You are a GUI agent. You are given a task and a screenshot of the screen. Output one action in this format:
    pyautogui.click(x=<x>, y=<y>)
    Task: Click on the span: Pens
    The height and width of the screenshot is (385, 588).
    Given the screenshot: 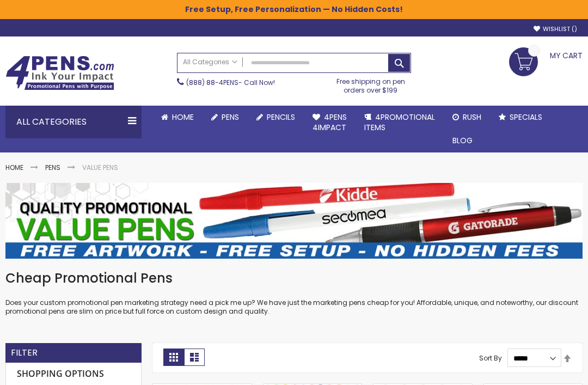 What is the action you would take?
    pyautogui.click(x=230, y=117)
    